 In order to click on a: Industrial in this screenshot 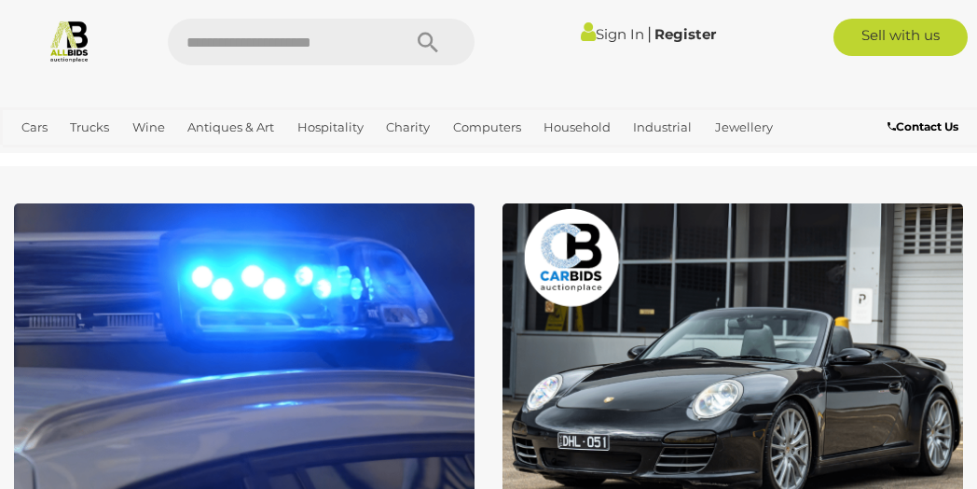, I will do `click(662, 127)`.